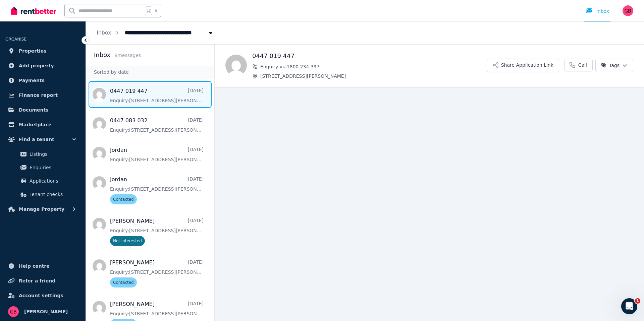 The width and height of the screenshot is (644, 321). Describe the element at coordinates (34, 11) in the screenshot. I see `img: RentBetter` at that location.